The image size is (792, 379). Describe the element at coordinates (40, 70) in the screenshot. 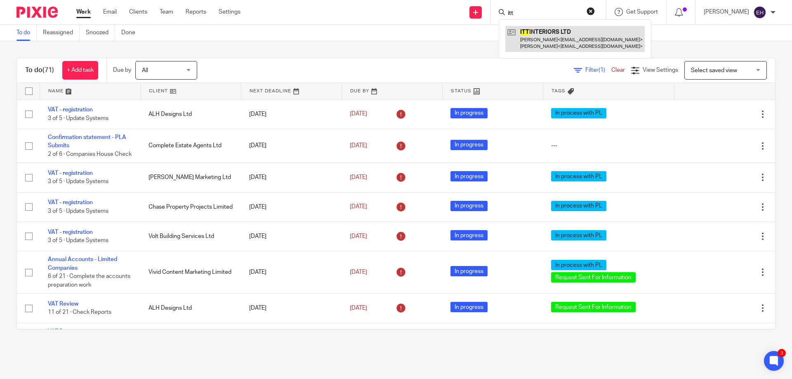

I see `h1: To do` at that location.